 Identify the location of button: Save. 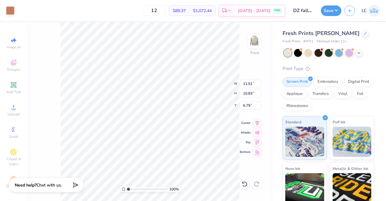
(331, 11).